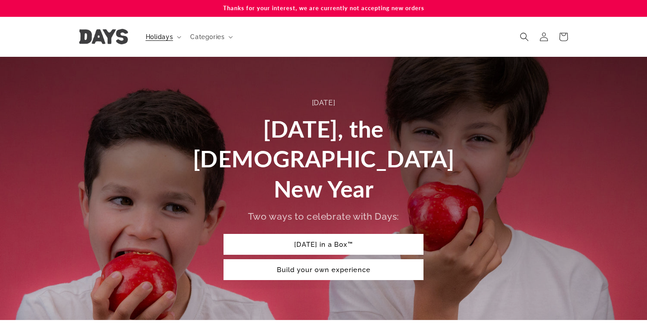  Describe the element at coordinates (323, 270) in the screenshot. I see `a: Build your own experience` at that location.